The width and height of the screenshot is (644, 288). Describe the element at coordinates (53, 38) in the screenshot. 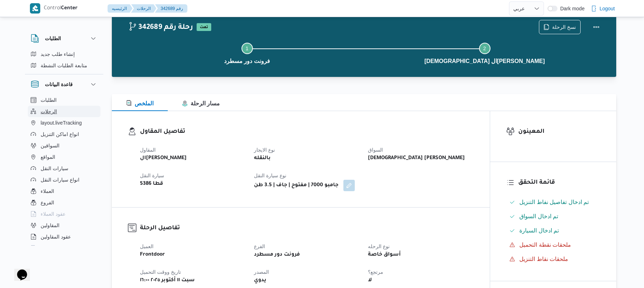

I see `h3: الطلبات` at that location.